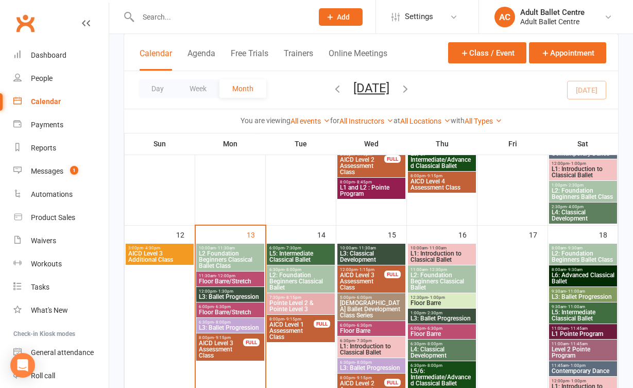 This screenshot has width=633, height=388. What do you see at coordinates (457, 120) in the screenshot?
I see `strong: with` at bounding box center [457, 120].